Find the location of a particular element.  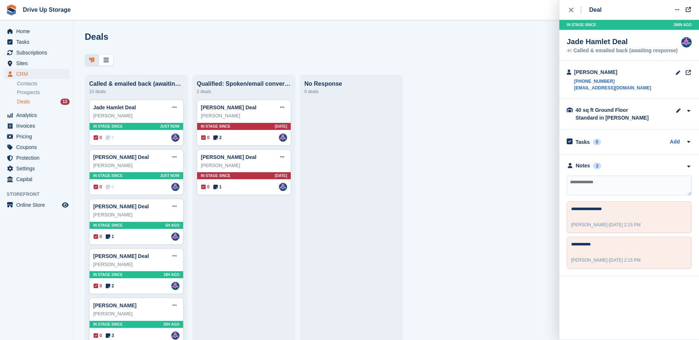

div: Qualified: Spoken/email conversation with them is located at coordinates (244, 84).